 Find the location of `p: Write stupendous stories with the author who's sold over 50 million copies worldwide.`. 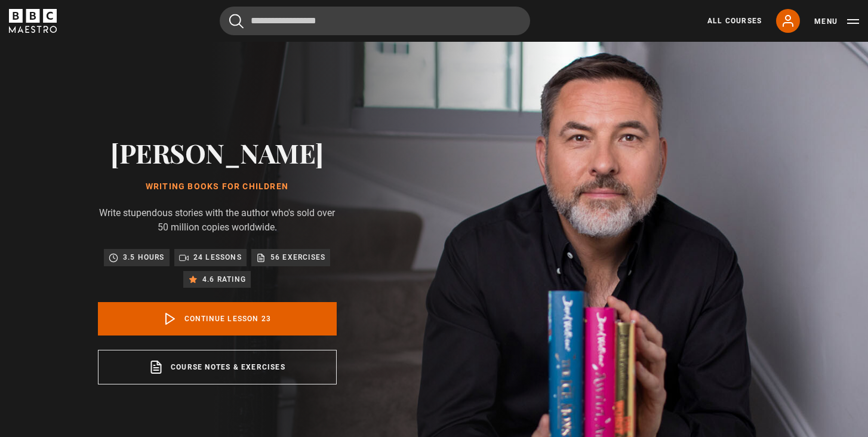

p: Write stupendous stories with the author who's sold over 50 million copies worldwide. is located at coordinates (217, 220).